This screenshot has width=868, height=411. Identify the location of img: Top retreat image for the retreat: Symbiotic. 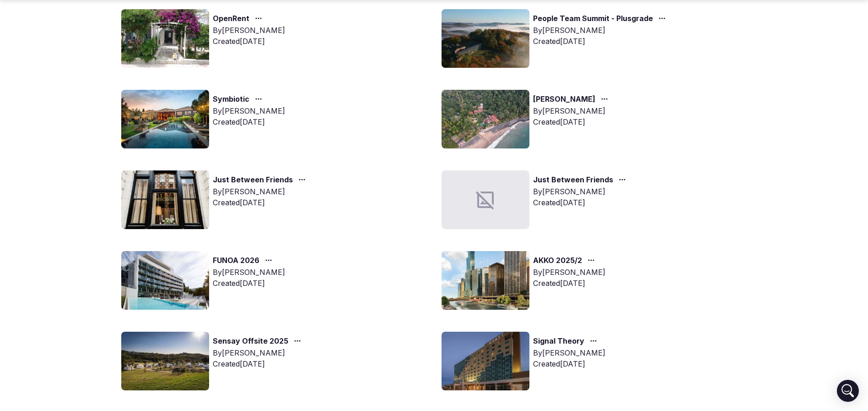
(165, 119).